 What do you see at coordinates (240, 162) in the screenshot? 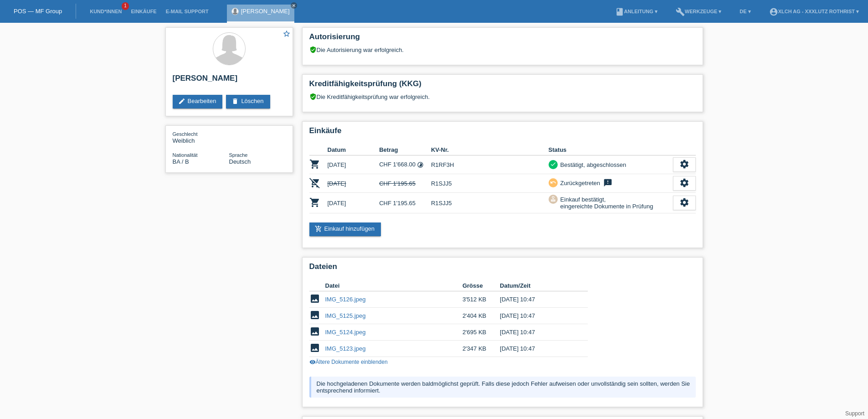
I see `span: Deutsch` at bounding box center [240, 162].